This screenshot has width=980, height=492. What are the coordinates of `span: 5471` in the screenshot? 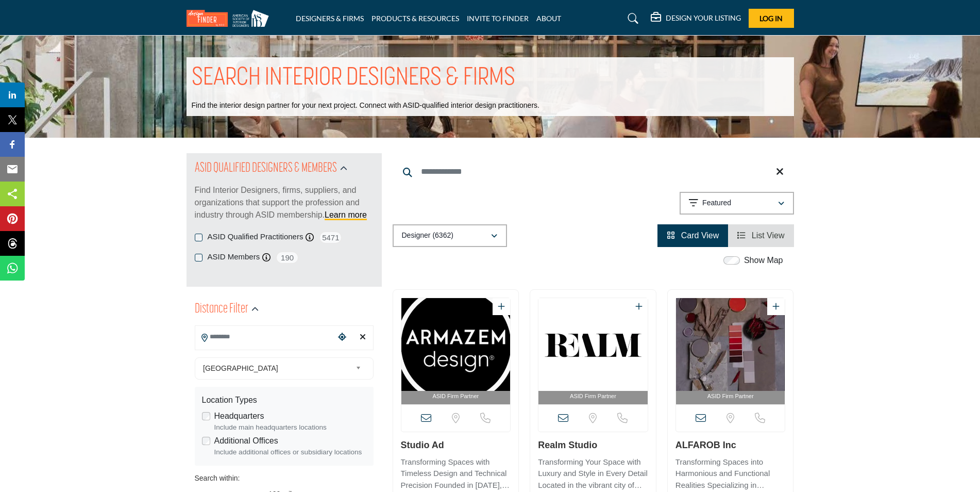 It's located at (330, 237).